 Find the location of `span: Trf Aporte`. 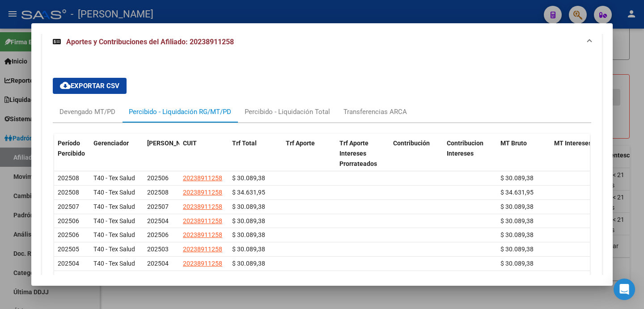

span: Trf Aporte is located at coordinates (300, 143).